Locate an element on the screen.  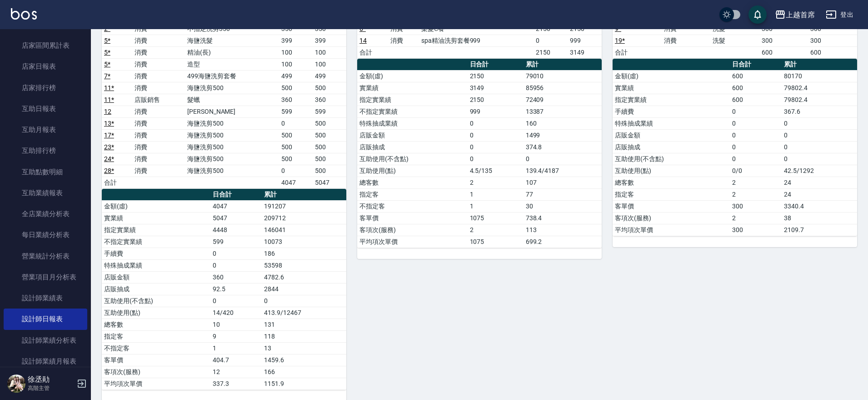
div: 上越首席 is located at coordinates (800, 15).